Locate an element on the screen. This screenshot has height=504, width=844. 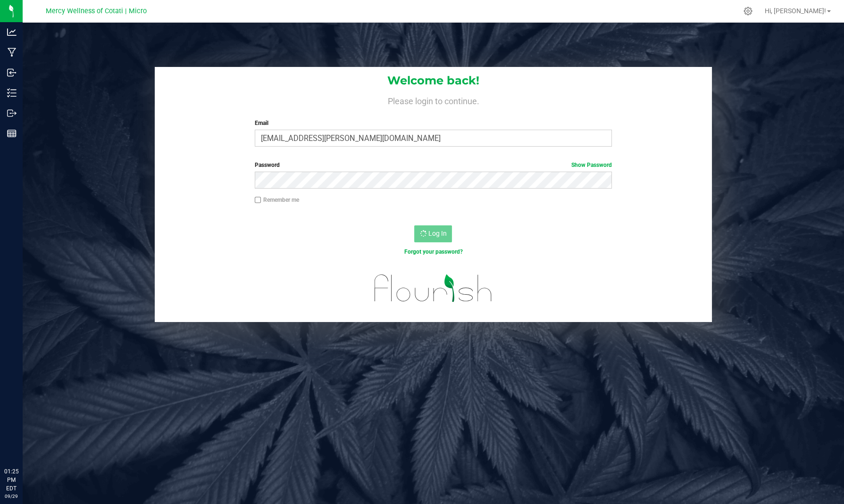
input: Remember me is located at coordinates (258, 200).